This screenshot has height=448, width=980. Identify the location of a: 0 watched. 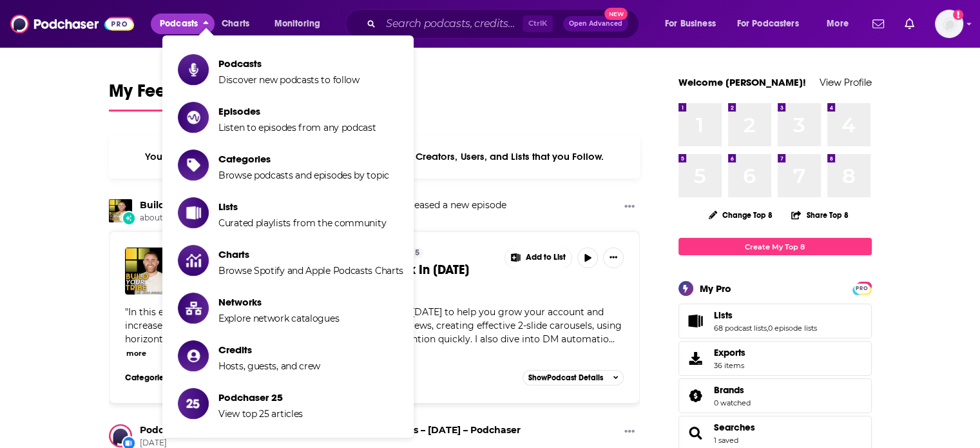
(731, 403).